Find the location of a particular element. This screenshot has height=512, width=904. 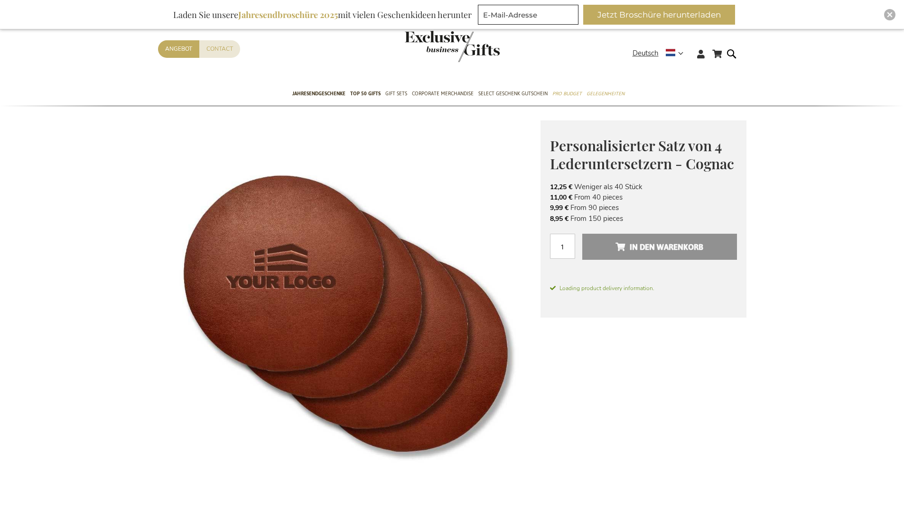

span: TOP 50 Gifts is located at coordinates (365, 93).